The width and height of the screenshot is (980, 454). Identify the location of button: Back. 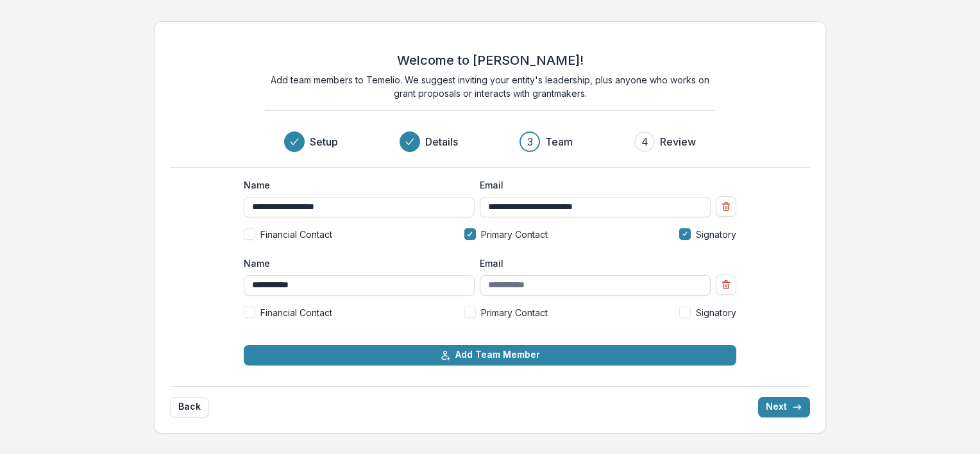
(189, 407).